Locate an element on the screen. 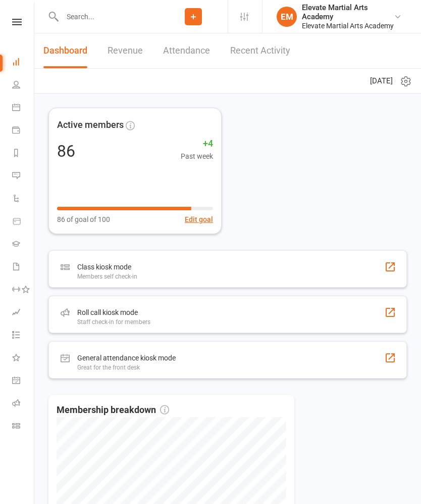  a: Assessments is located at coordinates (23, 313).